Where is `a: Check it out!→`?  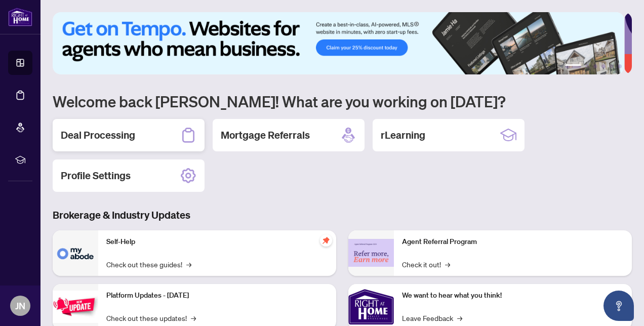 a: Check it out!→ is located at coordinates (425, 264).